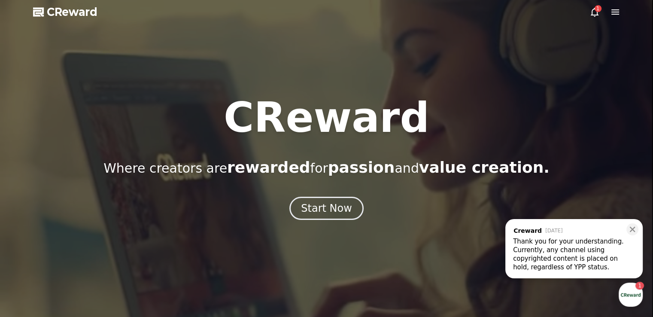 The width and height of the screenshot is (653, 317). Describe the element at coordinates (84, 262) in the screenshot. I see `span: Messages` at that location.